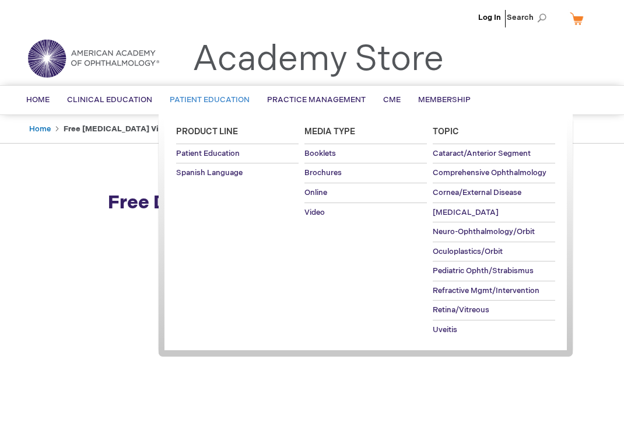 The width and height of the screenshot is (624, 422). What do you see at coordinates (482, 153) in the screenshot?
I see `span: Cataract/Anterior Segment` at bounding box center [482, 153].